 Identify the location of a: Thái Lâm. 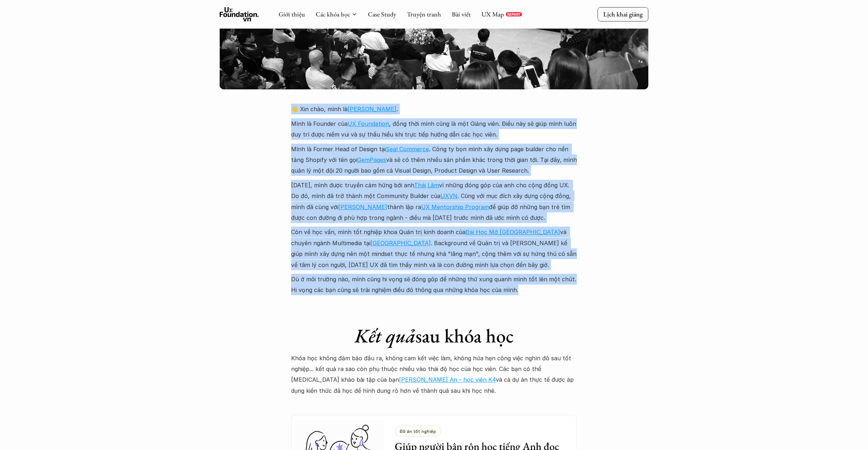
(427, 185).